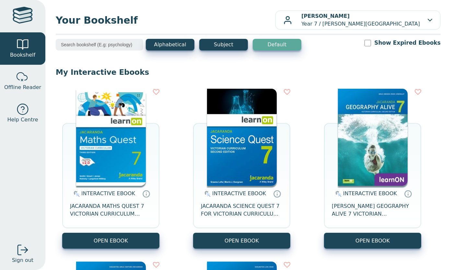 The height and width of the screenshot is (270, 451). I want to click on button: Subject, so click(224, 45).